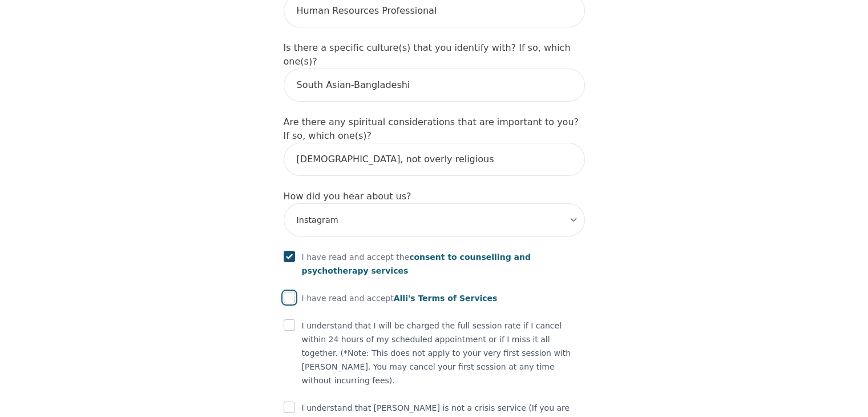 The image size is (868, 417). What do you see at coordinates (444, 353) in the screenshot?
I see `p: I understand that I will be charged the full session rate if I cancel within 24 hours of my sched...` at bounding box center [444, 353].